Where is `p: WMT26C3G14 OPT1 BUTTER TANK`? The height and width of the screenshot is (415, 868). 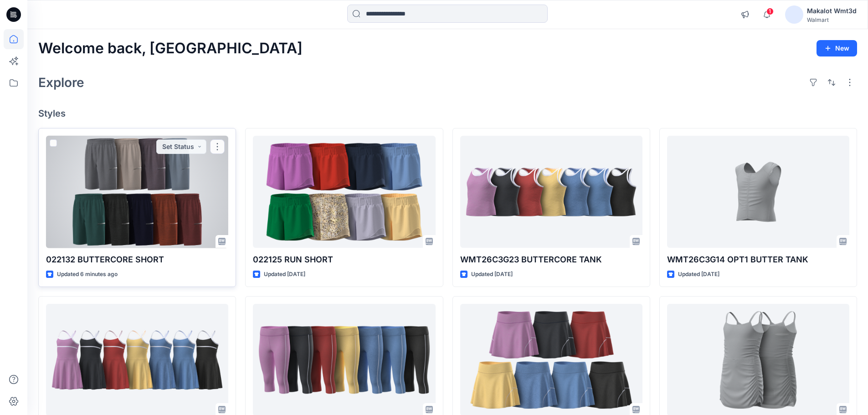 p: WMT26C3G14 OPT1 BUTTER TANK is located at coordinates (758, 259).